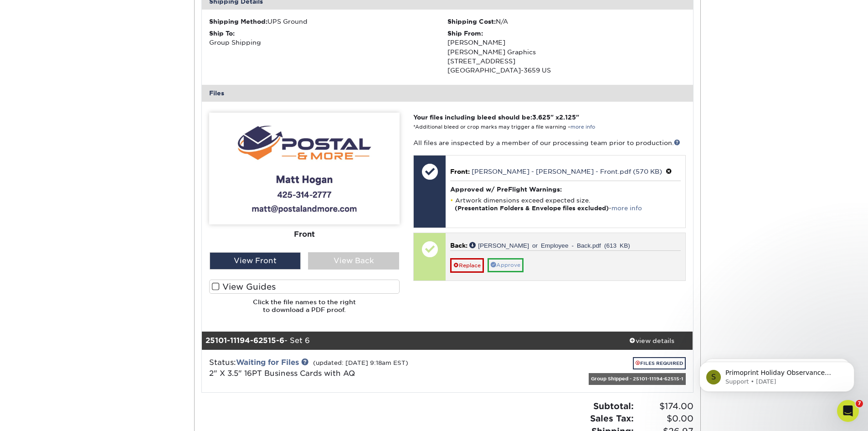 This screenshot has width=868, height=431. I want to click on a: view details, so click(652, 341).